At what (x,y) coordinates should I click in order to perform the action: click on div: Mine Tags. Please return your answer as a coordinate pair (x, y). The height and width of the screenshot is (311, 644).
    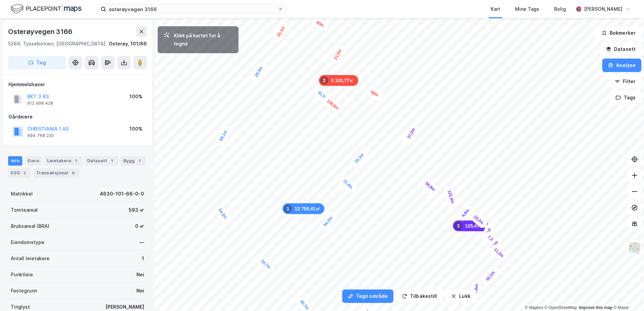
    Looking at the image, I should click on (527, 9).